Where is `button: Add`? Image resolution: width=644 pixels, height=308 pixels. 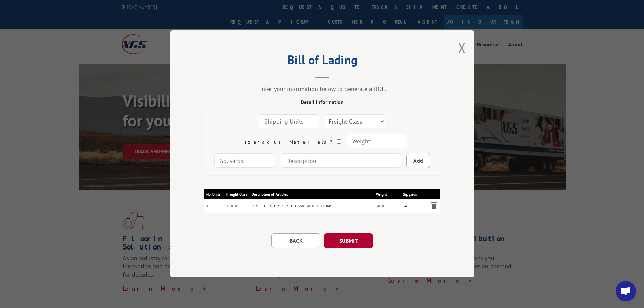 button: Add is located at coordinates (418, 160).